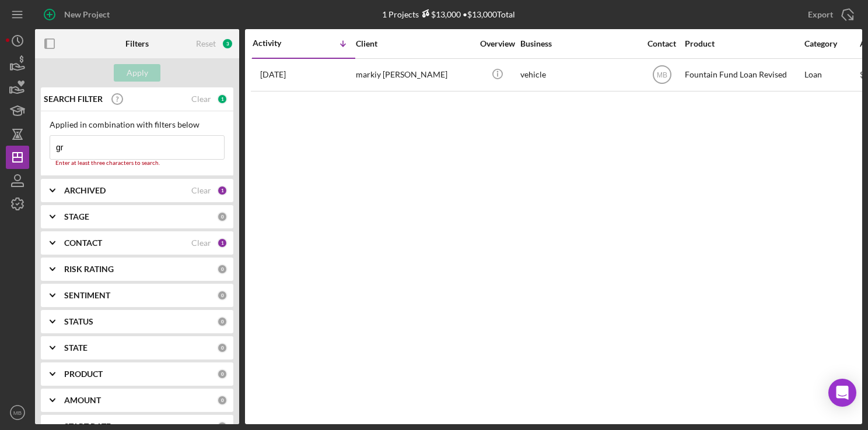  Describe the element at coordinates (137, 125) in the screenshot. I see `div: Applied in combination with filters below` at that location.